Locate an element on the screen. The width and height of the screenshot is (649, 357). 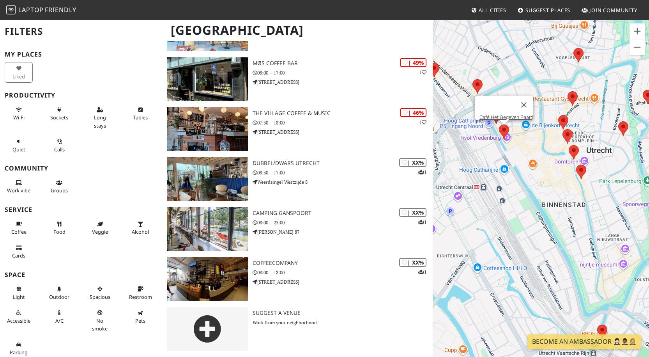
span: People working is located at coordinates (19, 190).